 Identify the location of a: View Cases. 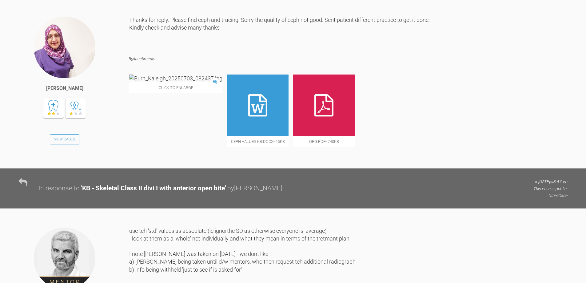
(65, 139).